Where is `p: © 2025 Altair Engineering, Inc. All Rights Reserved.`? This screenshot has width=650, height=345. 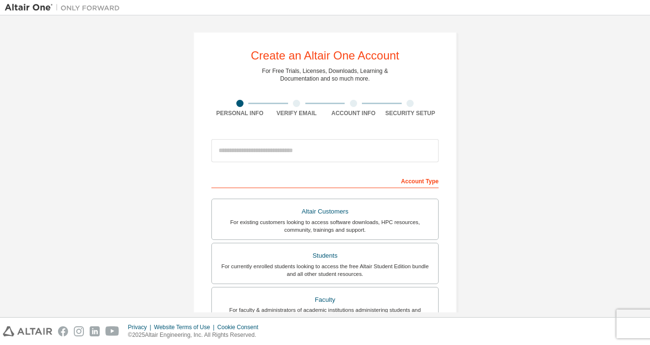 p: © 2025 Altair Engineering, Inc. All Rights Reserved. is located at coordinates (196, 335).